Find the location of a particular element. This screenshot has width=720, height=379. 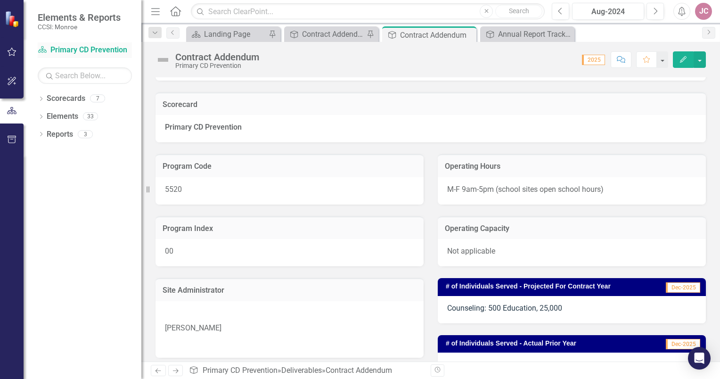

h3: Program Index is located at coordinates (289, 228).